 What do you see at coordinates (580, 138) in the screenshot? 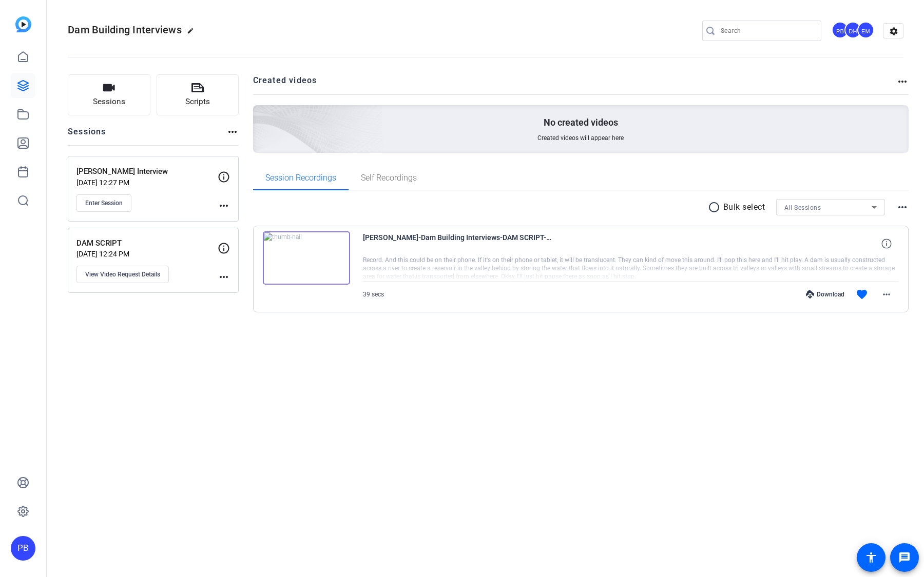
I see `span: Created videos will appear here` at bounding box center [580, 138].